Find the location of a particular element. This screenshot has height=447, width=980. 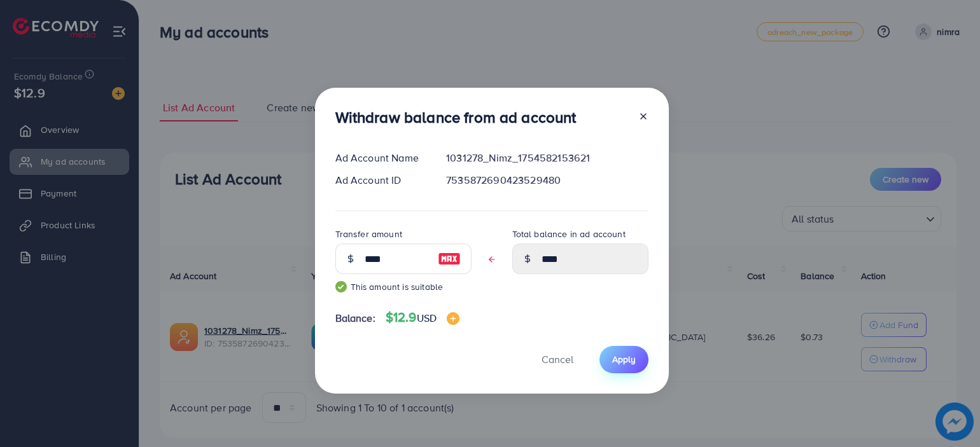

button: Apply is located at coordinates (624, 360).